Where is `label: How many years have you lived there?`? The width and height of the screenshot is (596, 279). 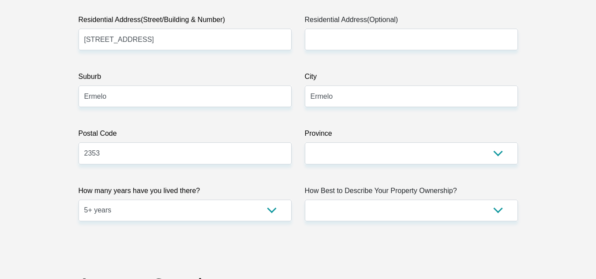
label: How many years have you lived there? is located at coordinates (185, 193).